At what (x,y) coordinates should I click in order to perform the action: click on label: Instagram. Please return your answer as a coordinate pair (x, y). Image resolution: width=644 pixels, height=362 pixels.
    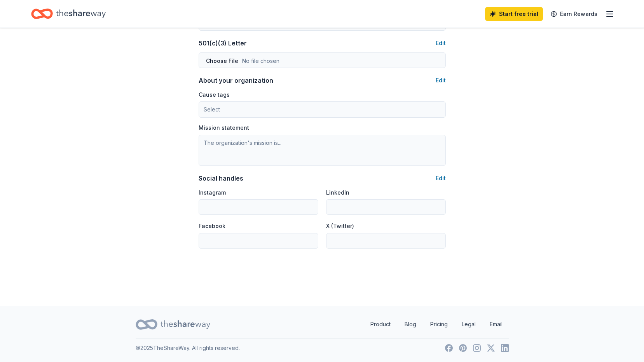
    Looking at the image, I should click on (212, 193).